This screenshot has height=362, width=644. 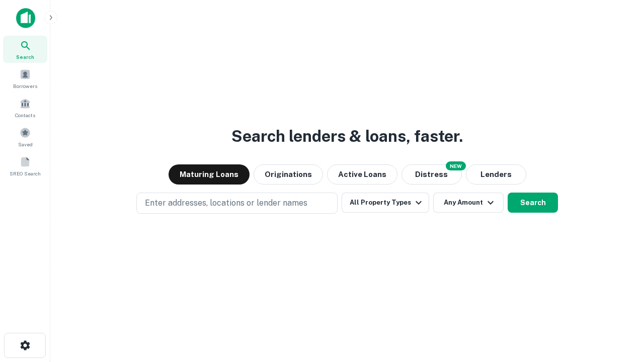 What do you see at coordinates (237, 204) in the screenshot?
I see `button: Enter addresses, locations or lender names` at bounding box center [237, 204].